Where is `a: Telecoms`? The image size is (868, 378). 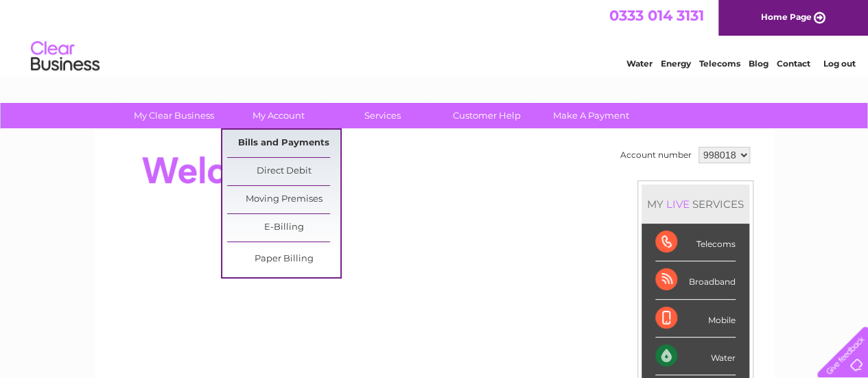 a: Telecoms is located at coordinates (720, 63).